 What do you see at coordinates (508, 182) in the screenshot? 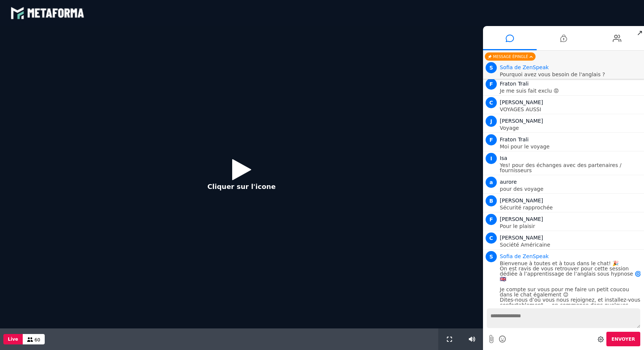
I see `span: aurore` at bounding box center [508, 182].